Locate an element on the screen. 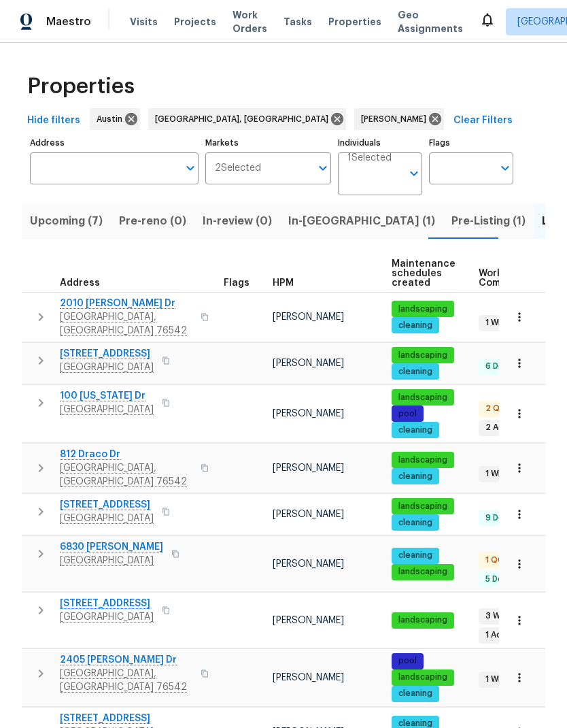 The width and height of the screenshot is (567, 728). span: Maestro is located at coordinates (68, 21).